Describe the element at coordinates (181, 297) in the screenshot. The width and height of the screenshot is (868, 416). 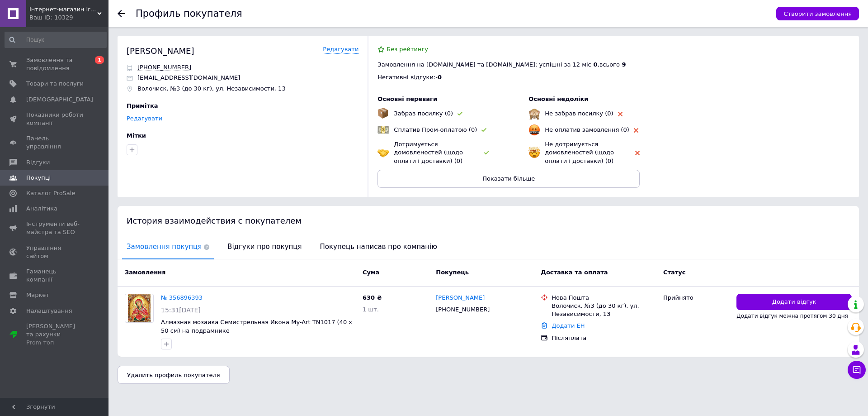
I see `a: № 356896393` at that location.